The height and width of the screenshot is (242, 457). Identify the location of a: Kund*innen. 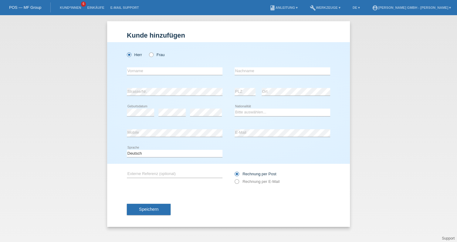
(70, 8).